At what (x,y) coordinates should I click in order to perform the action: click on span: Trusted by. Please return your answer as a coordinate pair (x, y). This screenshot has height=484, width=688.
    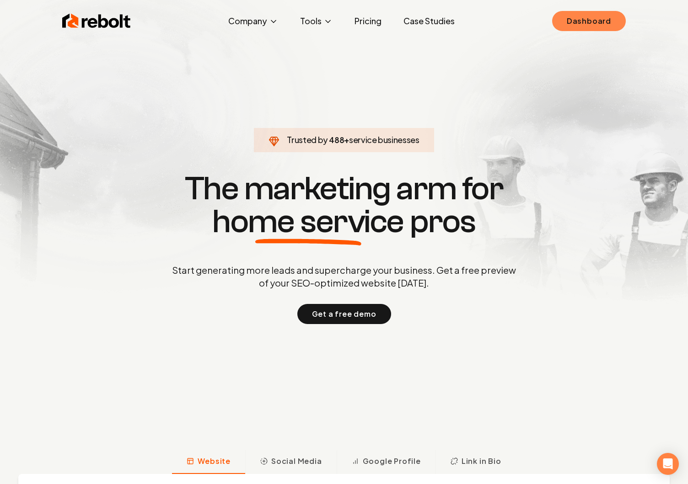
    Looking at the image, I should click on (307, 140).